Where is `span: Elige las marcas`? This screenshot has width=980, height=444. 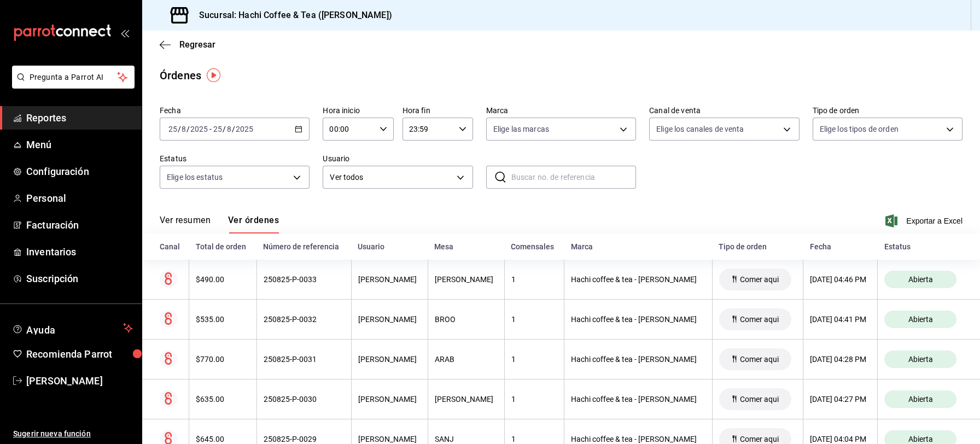
span: Elige las marcas is located at coordinates (522, 129).